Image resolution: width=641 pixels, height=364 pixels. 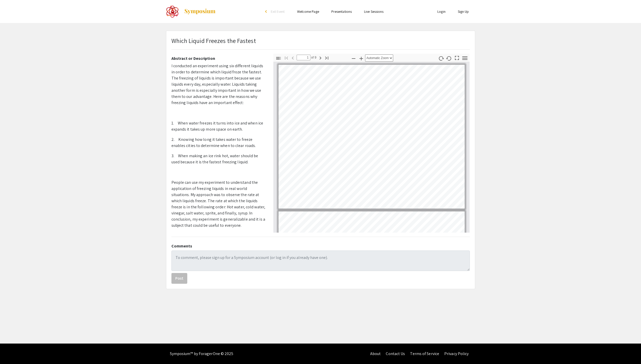 What do you see at coordinates (354, 58) in the screenshot?
I see `button: Zoom Out` at bounding box center [354, 58].